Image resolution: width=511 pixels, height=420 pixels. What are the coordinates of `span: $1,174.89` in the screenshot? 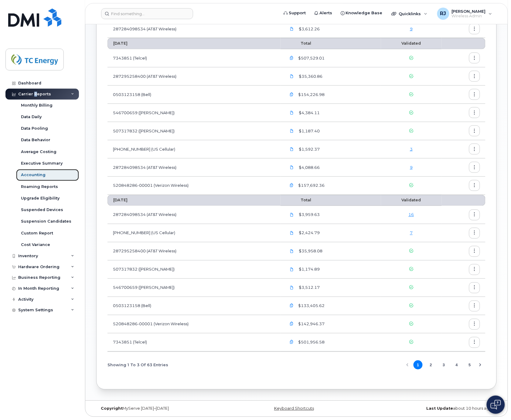 It's located at (309, 269).